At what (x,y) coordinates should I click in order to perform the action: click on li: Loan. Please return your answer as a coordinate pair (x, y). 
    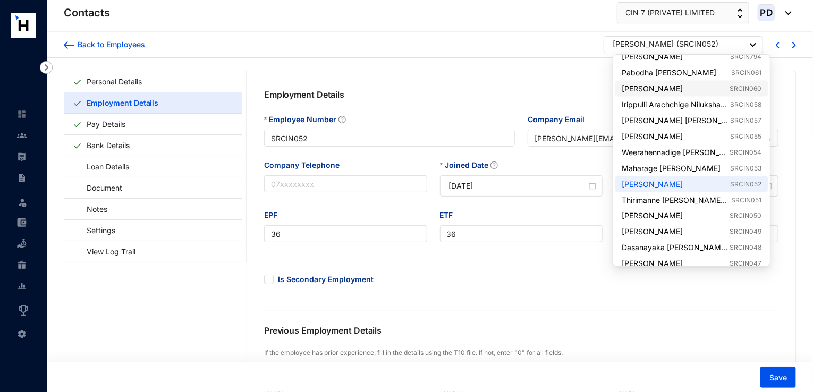
    Looking at the image, I should click on (21, 244).